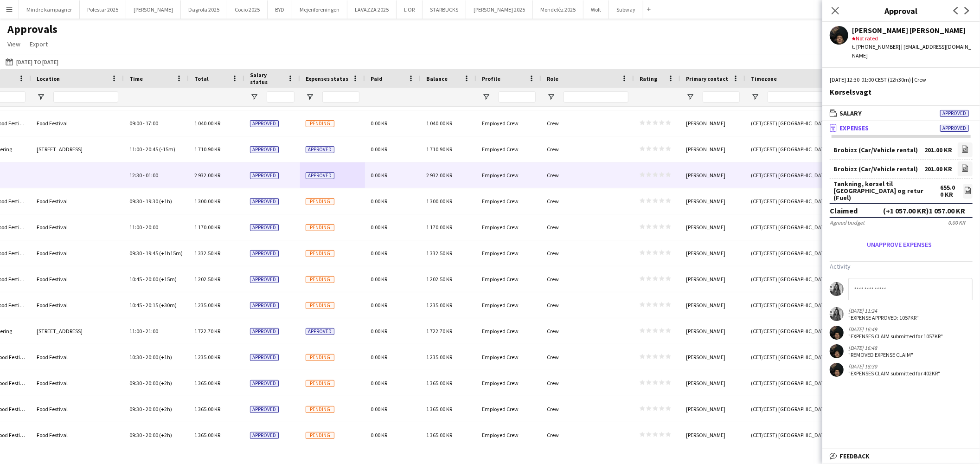  I want to click on span: (-15m), so click(167, 149).